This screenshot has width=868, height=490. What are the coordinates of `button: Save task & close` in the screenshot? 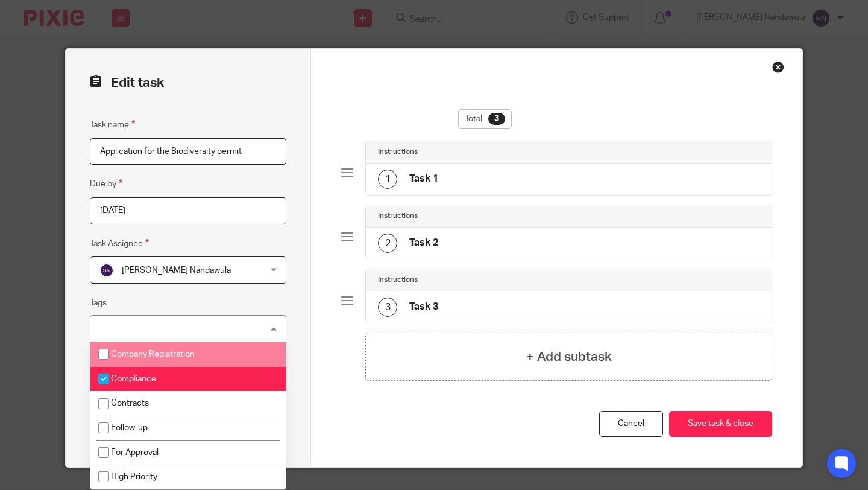 It's located at (720, 423).